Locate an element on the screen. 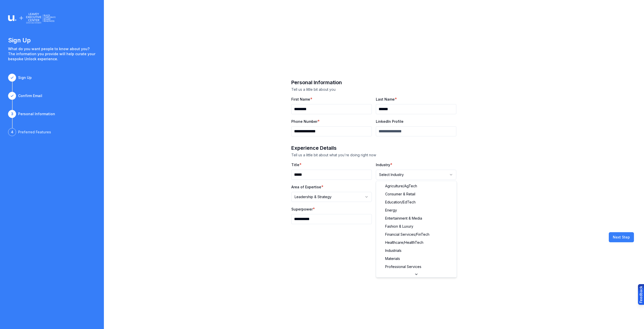 This screenshot has width=644, height=329. span: Education/EdTech is located at coordinates (400, 202).